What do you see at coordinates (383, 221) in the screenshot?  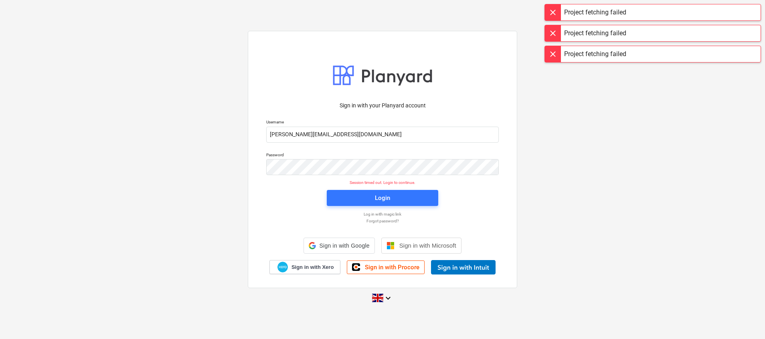 I see `a: Forgot password?` at bounding box center [383, 221].